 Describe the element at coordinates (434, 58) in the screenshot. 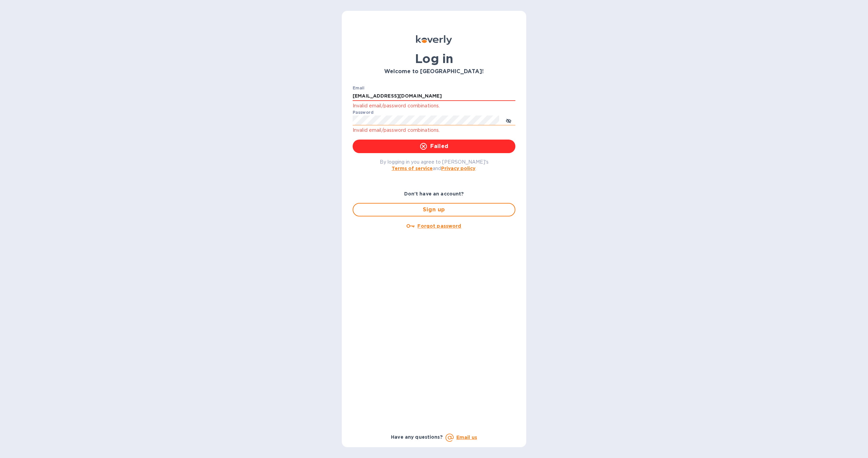

I see `h1: Log in` at that location.